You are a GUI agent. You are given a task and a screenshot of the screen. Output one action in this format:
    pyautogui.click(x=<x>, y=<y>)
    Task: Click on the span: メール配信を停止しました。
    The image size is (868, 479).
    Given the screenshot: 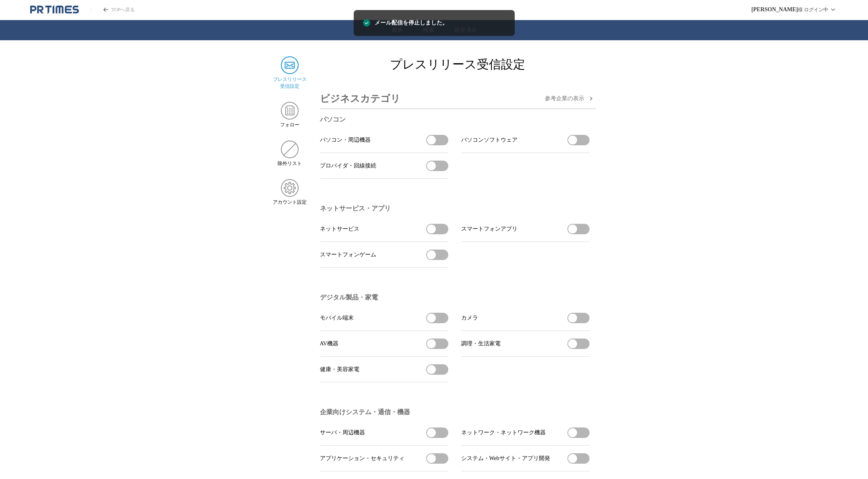 What is the action you would take?
    pyautogui.click(x=411, y=23)
    